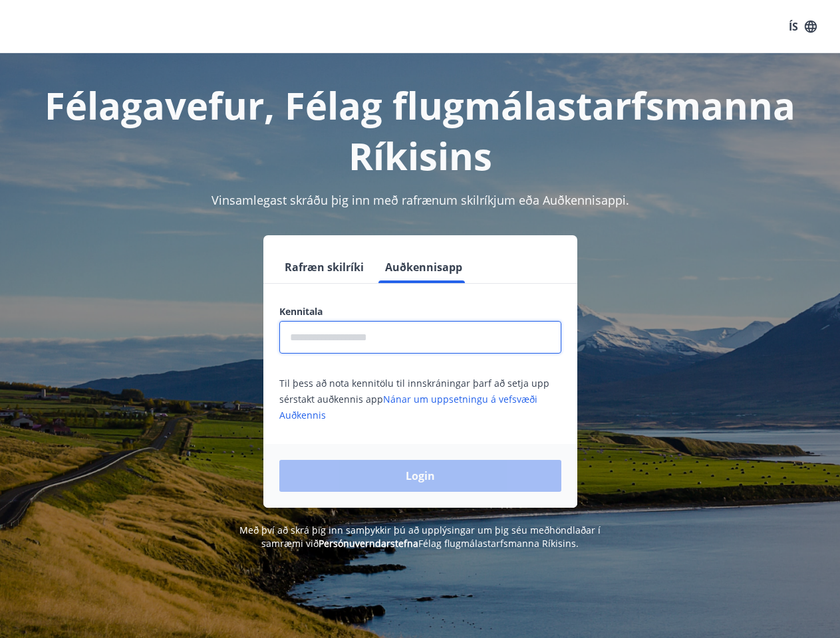 The width and height of the screenshot is (840, 638). Describe the element at coordinates (420, 312) in the screenshot. I see `label: Kennitala` at that location.